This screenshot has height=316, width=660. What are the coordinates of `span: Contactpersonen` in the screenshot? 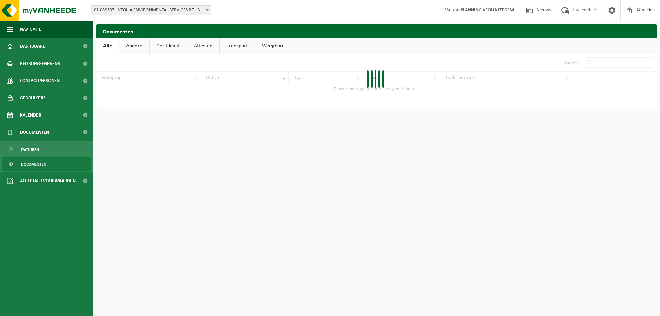 It's located at (40, 81).